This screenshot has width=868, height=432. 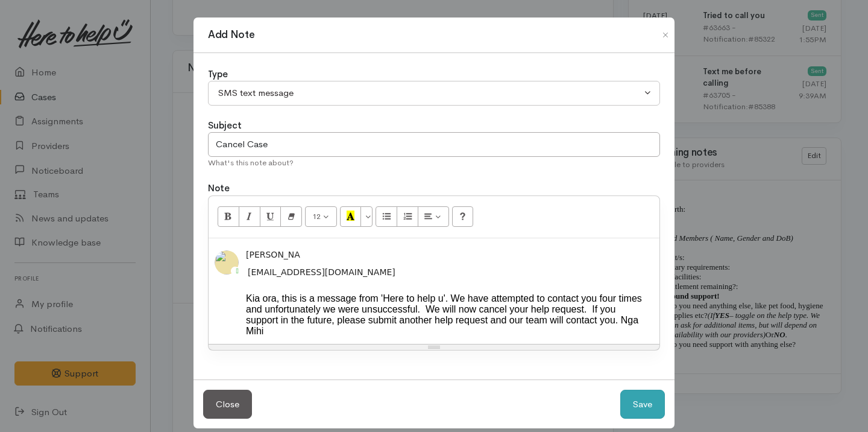 What do you see at coordinates (227, 262) in the screenshot?
I see `span: available` at bounding box center [227, 262].